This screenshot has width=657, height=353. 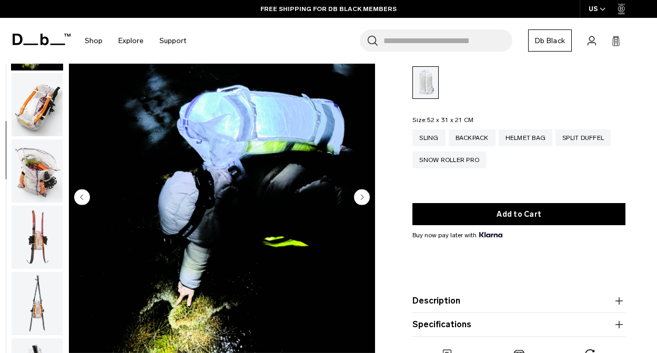 I want to click on span: Buy now pay later with, so click(x=457, y=235).